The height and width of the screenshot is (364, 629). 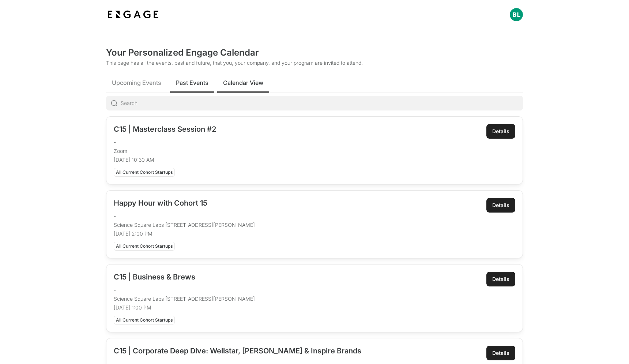 What do you see at coordinates (243, 83) in the screenshot?
I see `span: Calendar View` at bounding box center [243, 83].